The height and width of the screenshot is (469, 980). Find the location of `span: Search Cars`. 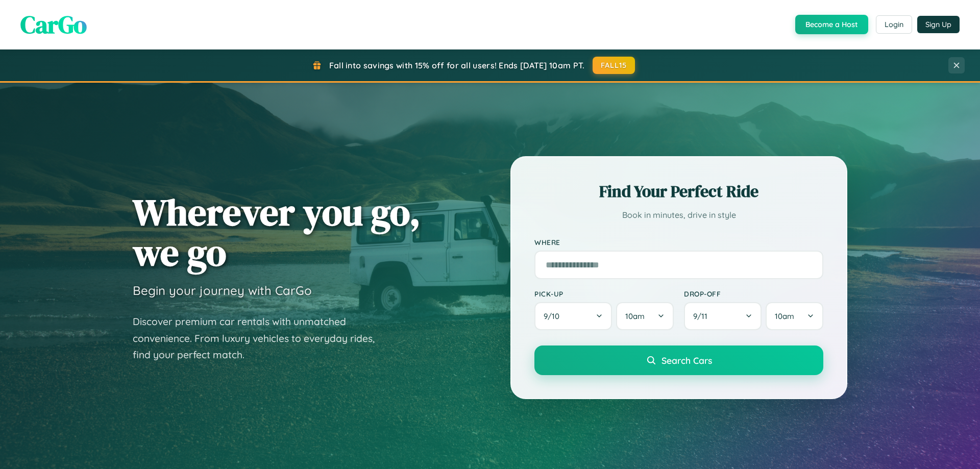

span: Search Cars is located at coordinates (687, 360).